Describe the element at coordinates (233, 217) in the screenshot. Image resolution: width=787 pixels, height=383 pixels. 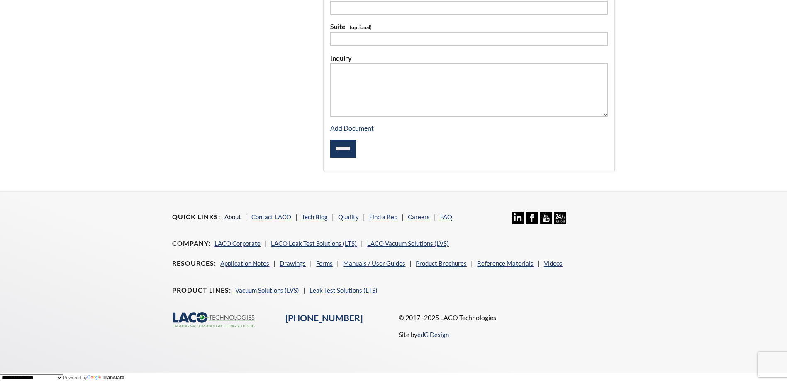
I see `a: About` at that location.